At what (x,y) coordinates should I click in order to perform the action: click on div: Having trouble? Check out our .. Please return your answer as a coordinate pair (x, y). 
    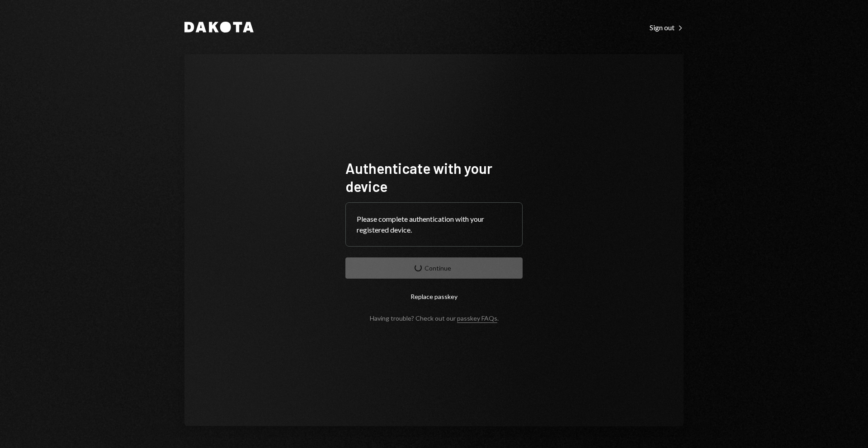
    Looking at the image, I should click on (434, 318).